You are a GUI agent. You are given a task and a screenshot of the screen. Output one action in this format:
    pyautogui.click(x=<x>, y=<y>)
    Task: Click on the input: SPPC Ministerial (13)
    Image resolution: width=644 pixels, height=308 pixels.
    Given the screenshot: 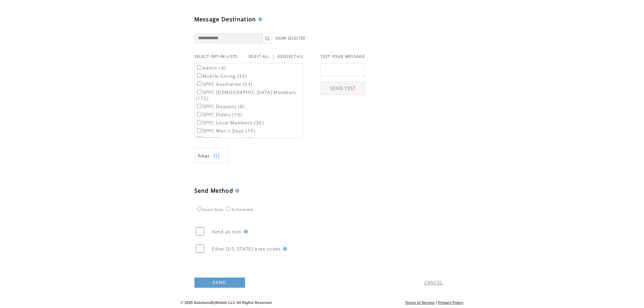 What is the action you would take?
    pyautogui.click(x=199, y=138)
    